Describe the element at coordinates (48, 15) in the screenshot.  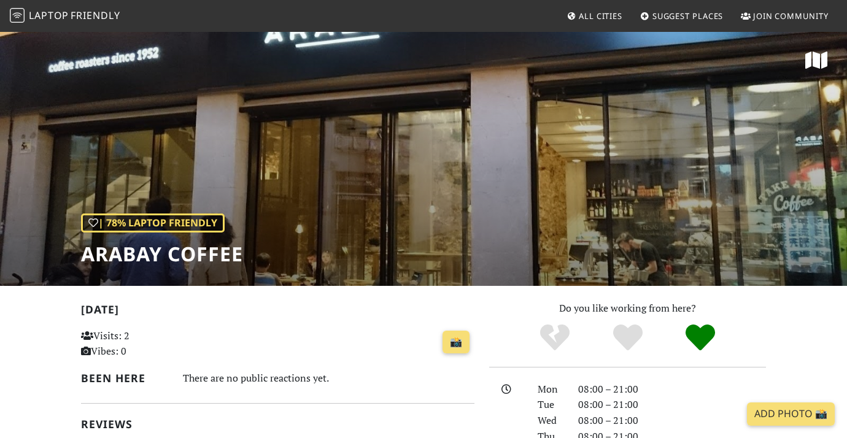
I see `span: Laptop` at that location.